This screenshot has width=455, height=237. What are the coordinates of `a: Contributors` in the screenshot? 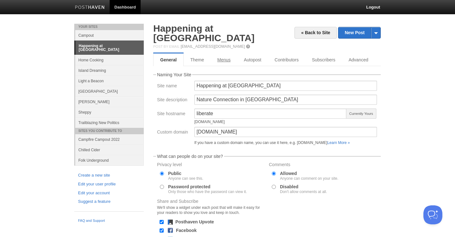 It's located at (287, 60).